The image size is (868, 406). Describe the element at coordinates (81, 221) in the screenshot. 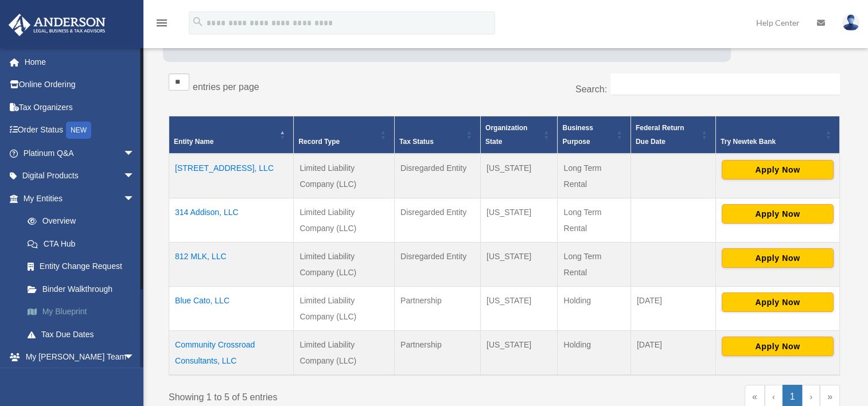

I see `a: Overview` at that location.